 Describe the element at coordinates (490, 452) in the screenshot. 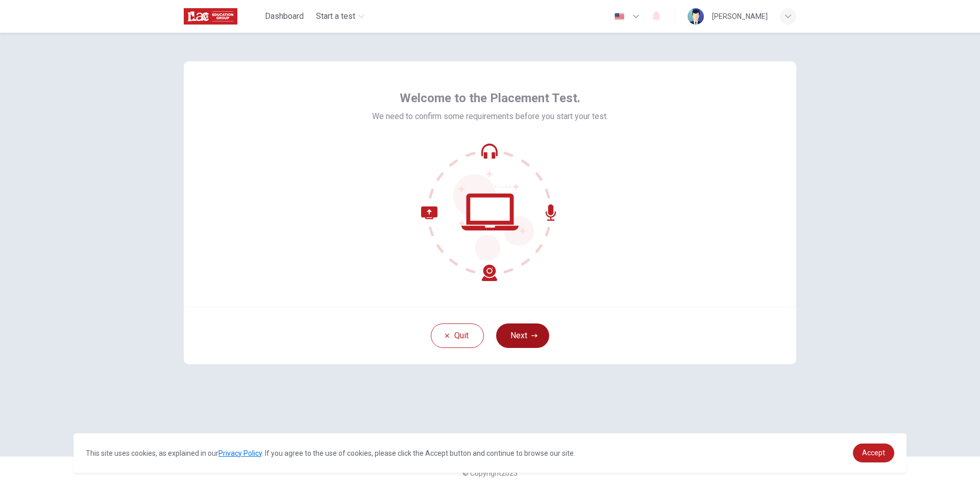

I see `div: cookieconsent` at that location.